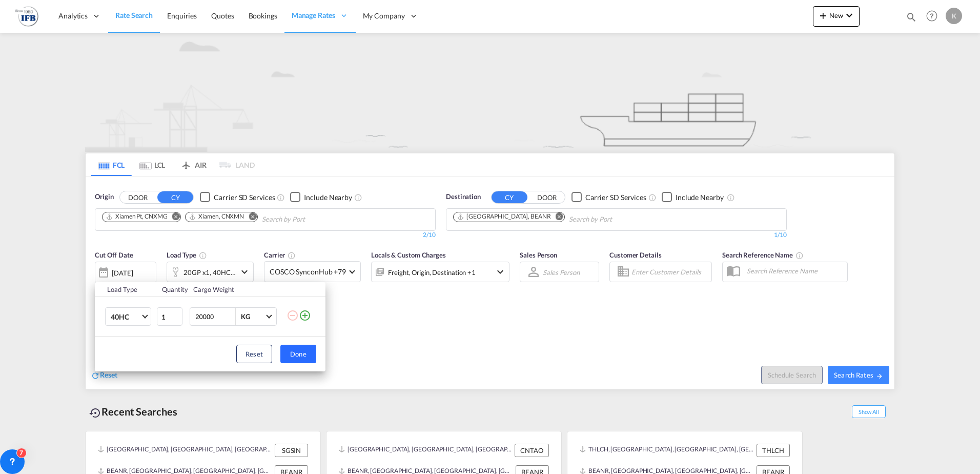 This screenshot has height=474, width=980. What do you see at coordinates (254, 354) in the screenshot?
I see `button: Reset` at bounding box center [254, 354].